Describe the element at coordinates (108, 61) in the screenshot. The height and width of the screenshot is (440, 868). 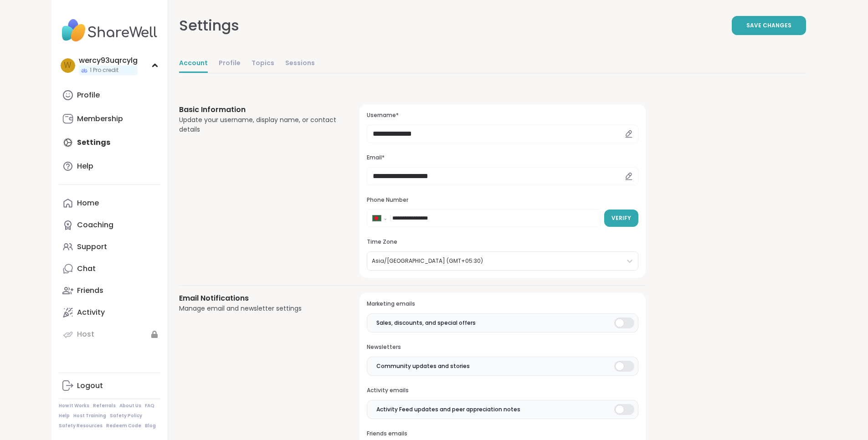
I see `div: wercy93uqrcylg` at that location.